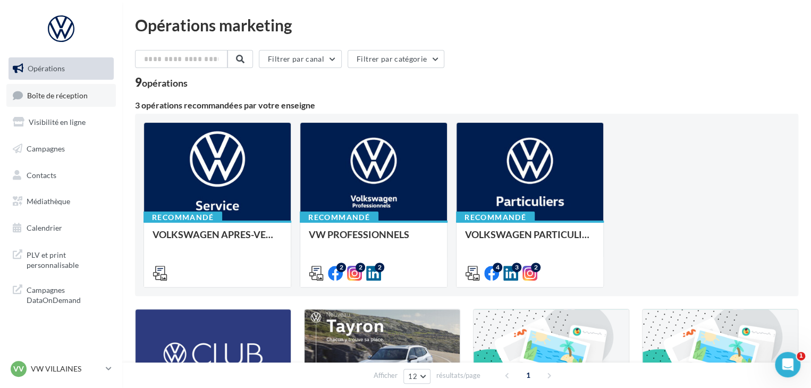 The image size is (811, 388). Describe the element at coordinates (300, 59) in the screenshot. I see `button: Filtrer par canal` at that location.